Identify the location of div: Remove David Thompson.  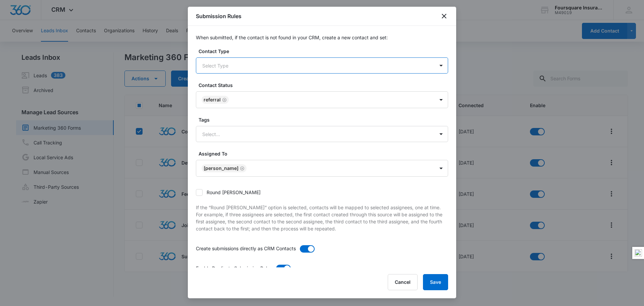
(241, 168).